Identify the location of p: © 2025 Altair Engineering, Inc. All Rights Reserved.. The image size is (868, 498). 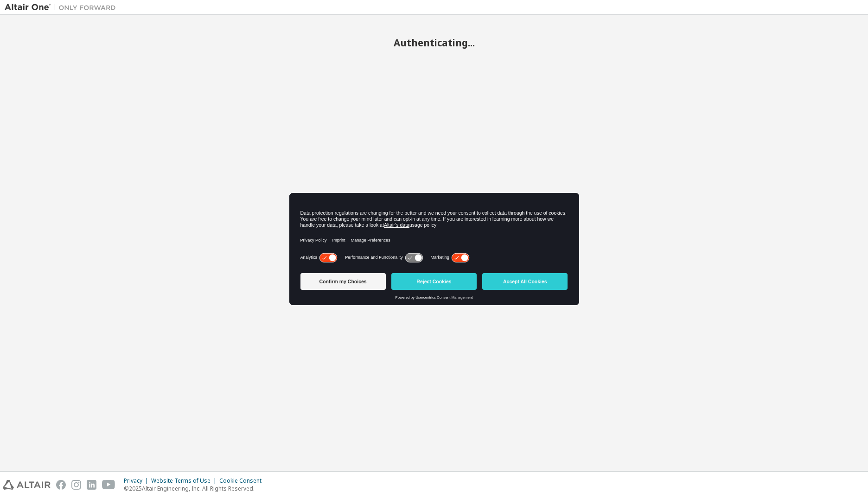
(195, 488).